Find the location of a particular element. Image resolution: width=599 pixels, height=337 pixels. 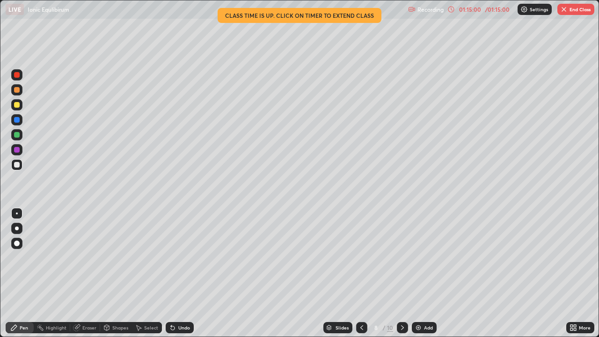

div: Eraser is located at coordinates (89, 328).